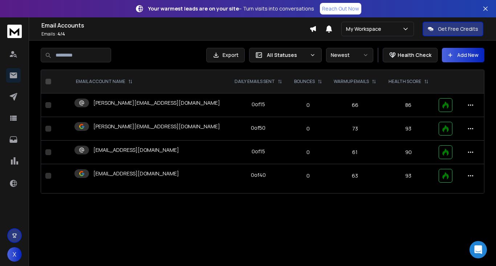 This screenshot has height=266, width=496. What do you see at coordinates (254, 82) in the screenshot?
I see `p: DAILY EMAILS SENT` at bounding box center [254, 82].